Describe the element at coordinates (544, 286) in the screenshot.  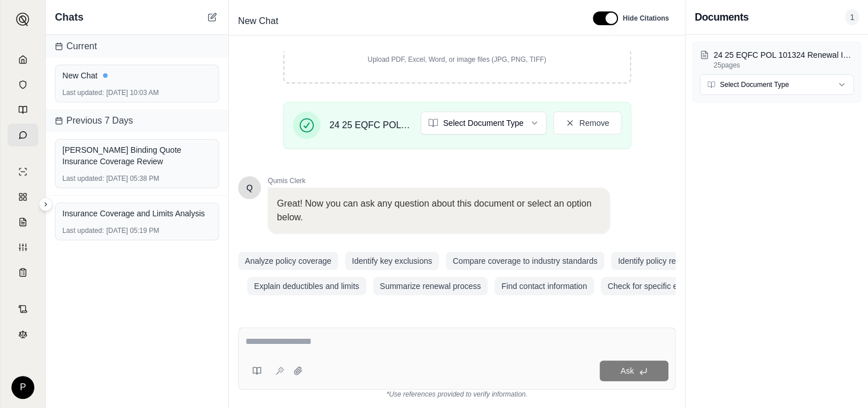
I see `button: Find contact information` at that location.